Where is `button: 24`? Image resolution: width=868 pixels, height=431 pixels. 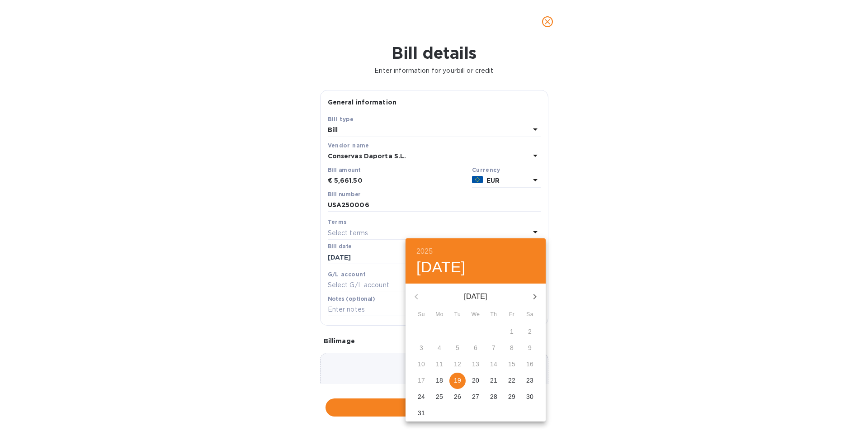 button: 24 is located at coordinates (421, 397).